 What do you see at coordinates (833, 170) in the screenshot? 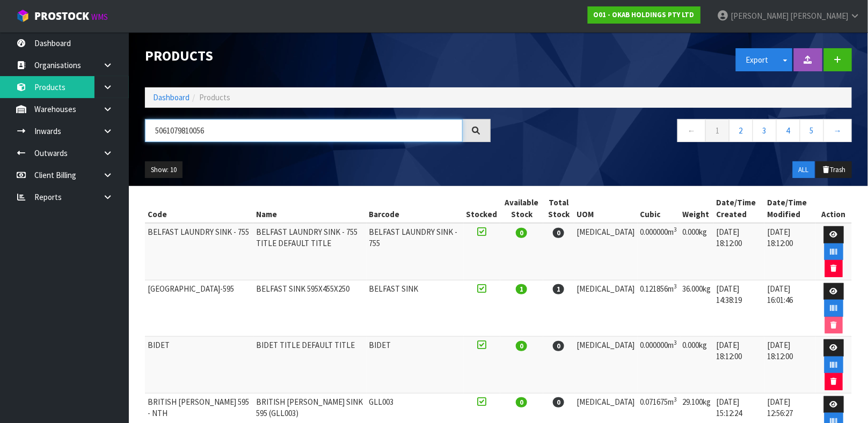
I see `button: Trash` at bounding box center [833, 170].